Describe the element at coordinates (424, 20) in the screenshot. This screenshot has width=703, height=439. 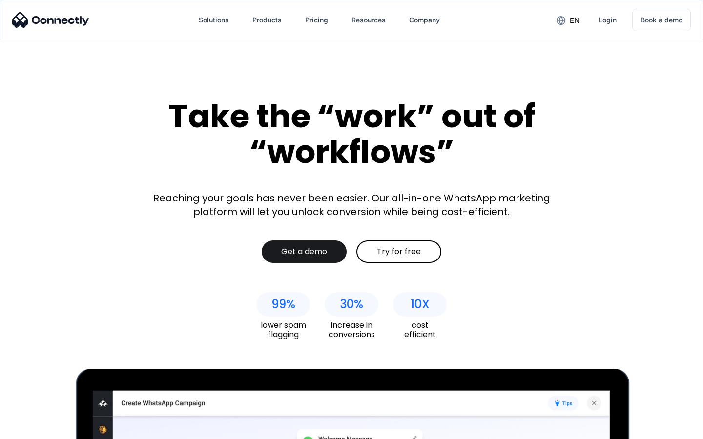
I see `div: Company` at that location.